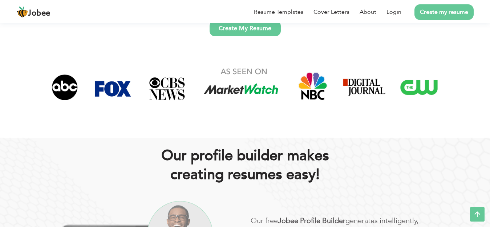  What do you see at coordinates (39, 13) in the screenshot?
I see `span: Jobee` at bounding box center [39, 13].